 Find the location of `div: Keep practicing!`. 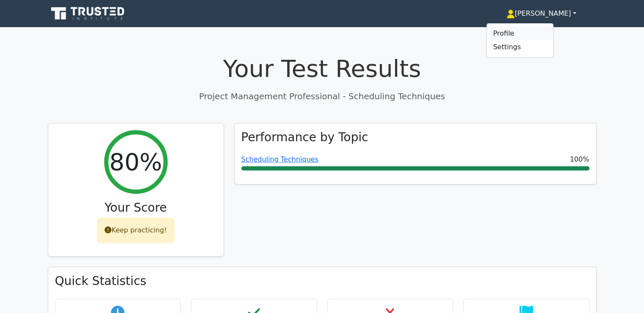

div: Keep practicing! is located at coordinates (135, 230).